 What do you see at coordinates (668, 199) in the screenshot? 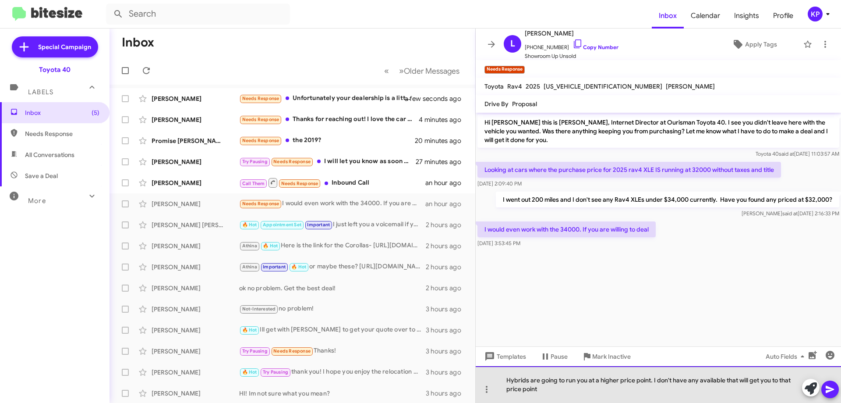
I see `p: I went out 200 miles and I don't see any Rav4 XLEs under $34,000 currently. Have you found any pr...` at bounding box center [668, 199].